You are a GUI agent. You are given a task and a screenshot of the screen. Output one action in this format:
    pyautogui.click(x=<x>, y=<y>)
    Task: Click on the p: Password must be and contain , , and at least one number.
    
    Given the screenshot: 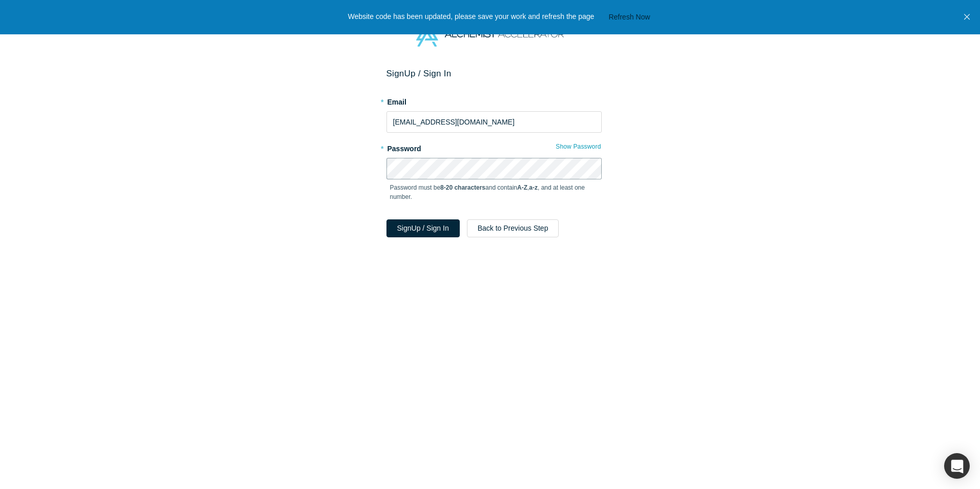 What is the action you would take?
    pyautogui.click(x=494, y=192)
    